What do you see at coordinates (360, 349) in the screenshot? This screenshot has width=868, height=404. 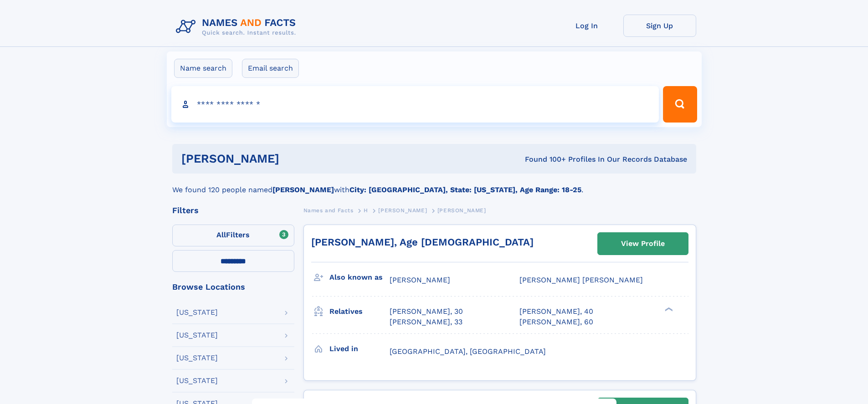 I see `h3: Lived in` at bounding box center [360, 349].